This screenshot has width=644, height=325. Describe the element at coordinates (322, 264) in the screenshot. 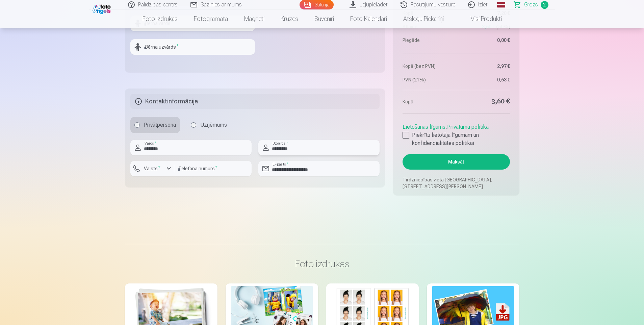

I see `h3: Foto izdrukas` at that location.